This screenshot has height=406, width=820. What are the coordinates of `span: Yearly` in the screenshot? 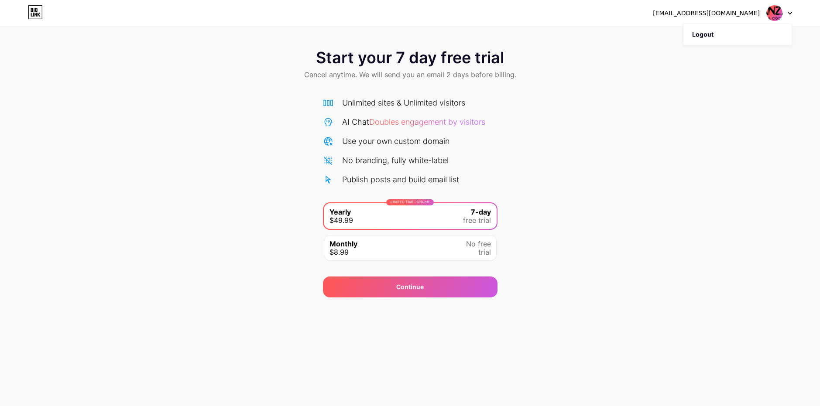 It's located at (340, 212).